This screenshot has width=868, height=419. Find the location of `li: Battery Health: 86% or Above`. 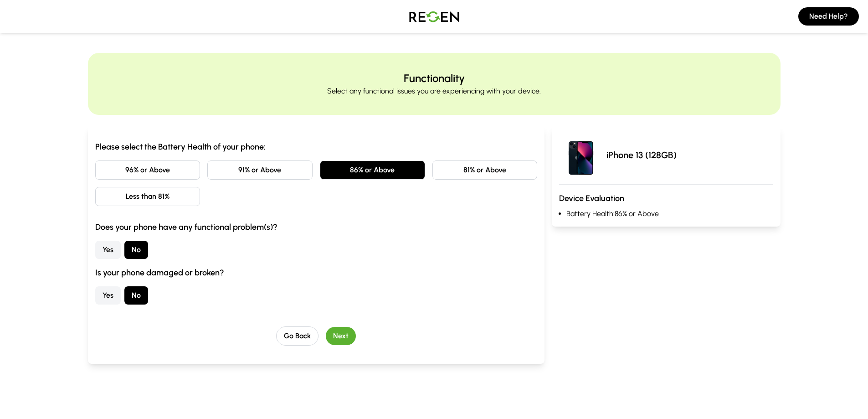

li: Battery Health: 86% or Above is located at coordinates (669, 214).